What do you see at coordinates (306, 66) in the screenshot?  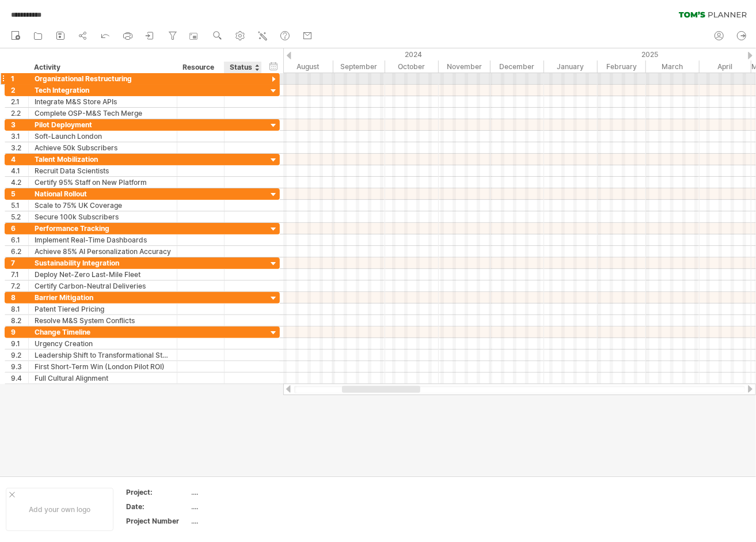 I see `div: August 2024` at bounding box center [306, 66].